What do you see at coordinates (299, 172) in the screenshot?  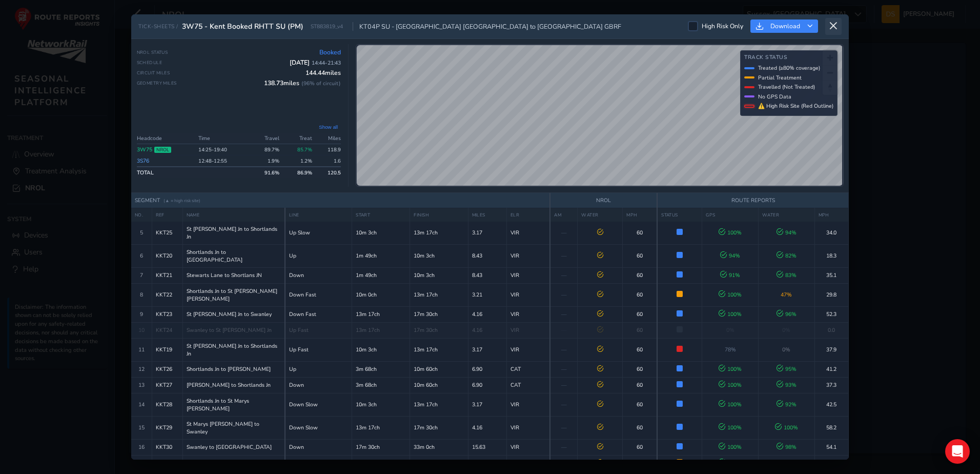 I see `td: 86.9 %` at bounding box center [299, 172].